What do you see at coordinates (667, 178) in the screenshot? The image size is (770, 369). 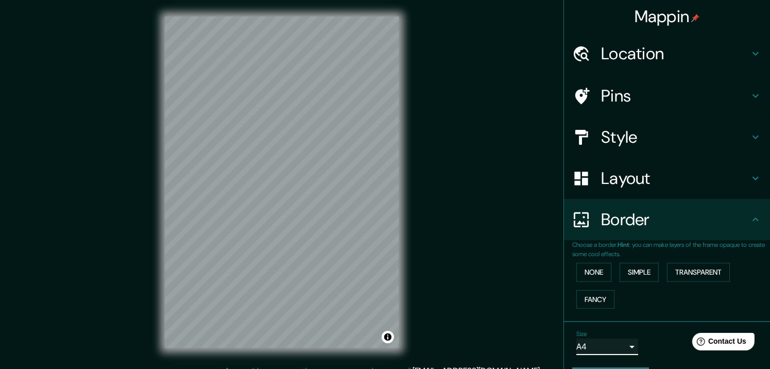 I see `div: Layout` at bounding box center [667, 178].